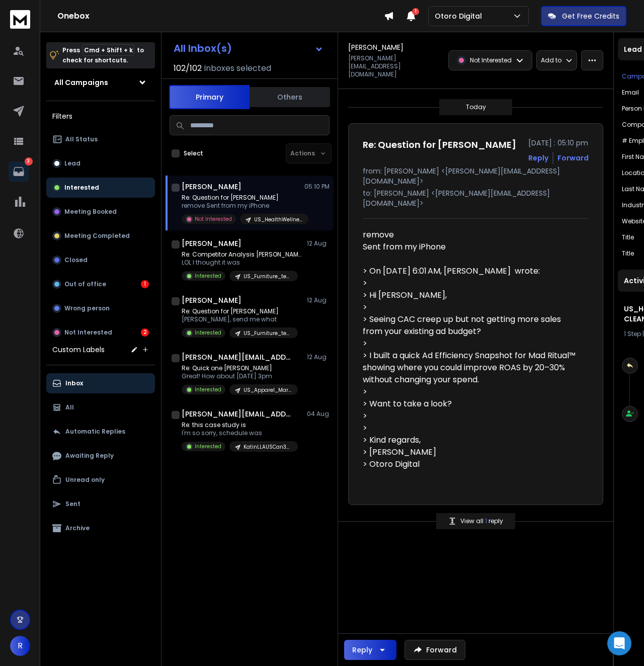 This screenshot has height=666, width=644. Describe the element at coordinates (95, 431) in the screenshot. I see `p: Automatic Replies` at that location.